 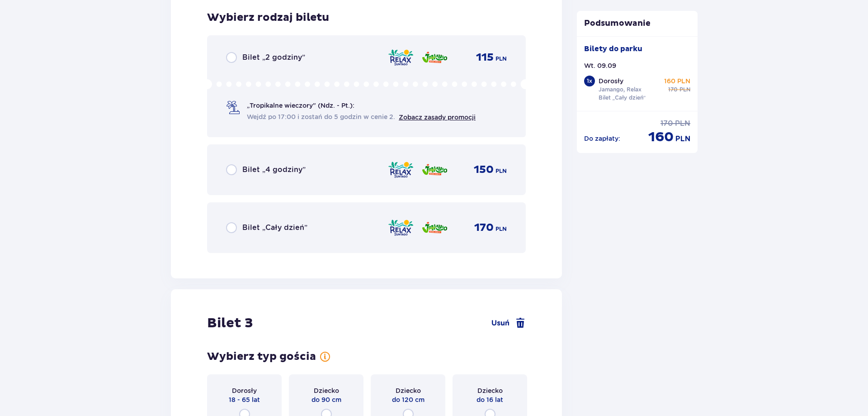 I want to click on p: Jamango, Relax, so click(x=620, y=90).